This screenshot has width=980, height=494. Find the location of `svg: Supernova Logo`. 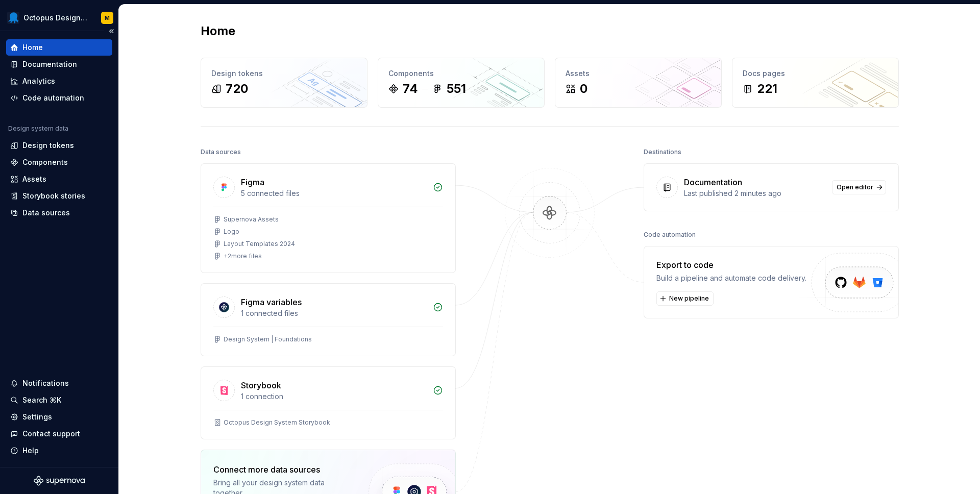

svg: Supernova Logo is located at coordinates (59, 481).